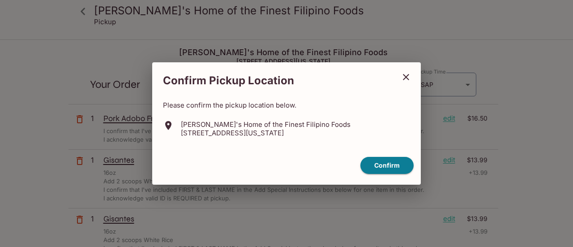 This screenshot has width=573, height=247. Describe the element at coordinates (387, 165) in the screenshot. I see `button: confirm` at that location.